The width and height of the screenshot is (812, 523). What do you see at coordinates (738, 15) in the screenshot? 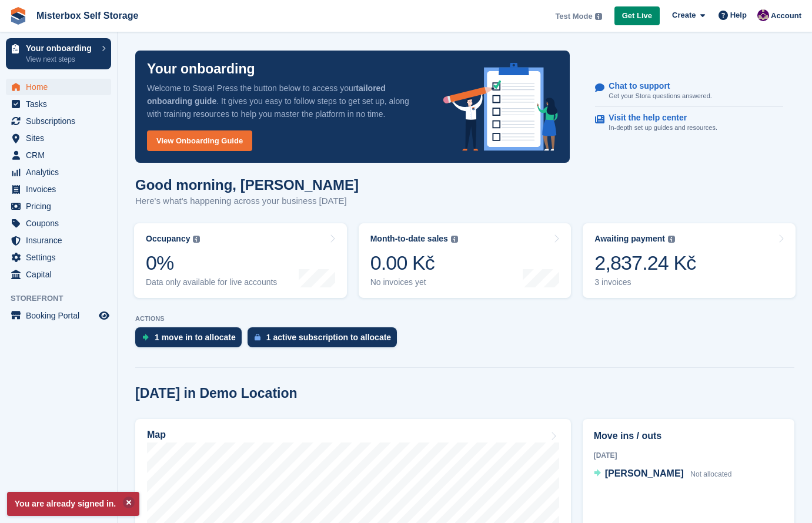
I see `span: Help` at bounding box center [738, 15].